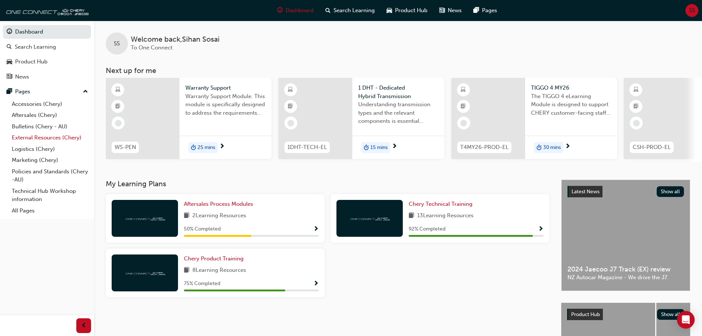 This screenshot has height=336, width=702. What do you see at coordinates (455, 10) in the screenshot?
I see `span: News` at bounding box center [455, 10].